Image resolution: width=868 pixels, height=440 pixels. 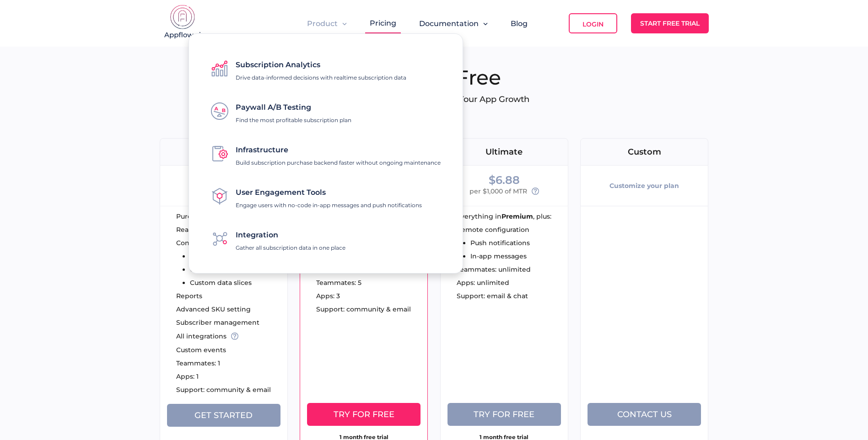 I want to click on div: Ultimate, so click(x=504, y=152).